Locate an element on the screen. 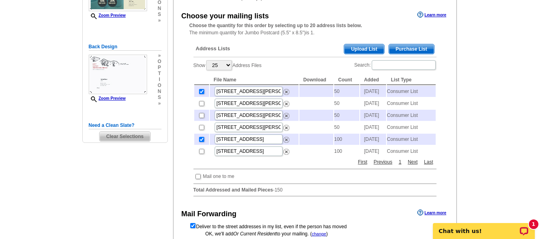 The width and height of the screenshot is (540, 239). span: i is located at coordinates (159, 79).